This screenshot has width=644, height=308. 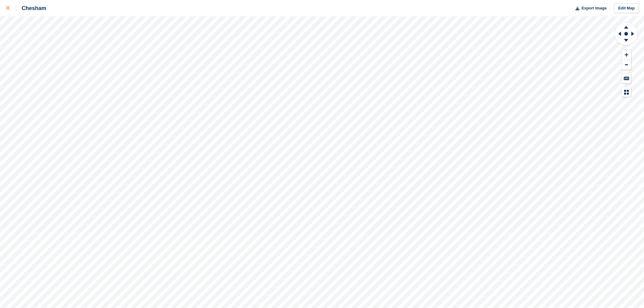 I want to click on a: Edit Map, so click(x=627, y=8).